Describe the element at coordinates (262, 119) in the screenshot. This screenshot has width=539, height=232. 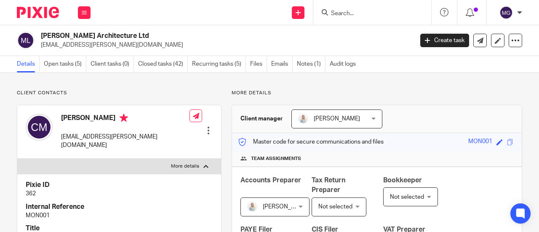
I see `h3: Client manager` at that location.